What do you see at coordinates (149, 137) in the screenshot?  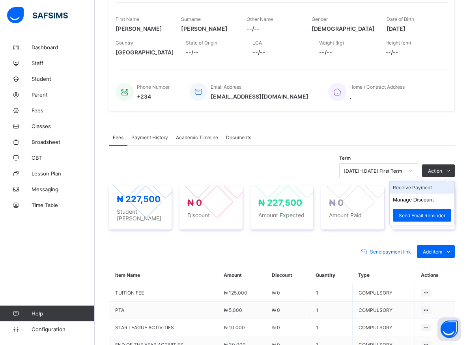 I see `span: Payment History` at bounding box center [149, 137].